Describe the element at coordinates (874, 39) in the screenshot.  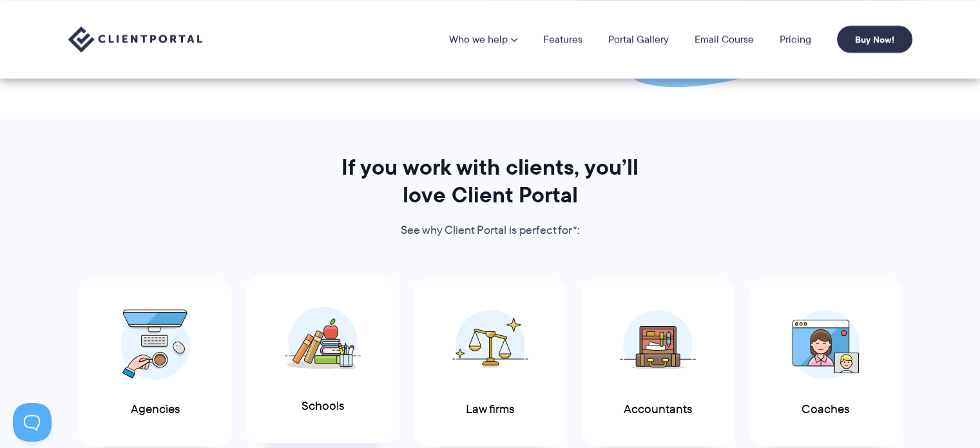
I see `a: Buy Now!` at that location.